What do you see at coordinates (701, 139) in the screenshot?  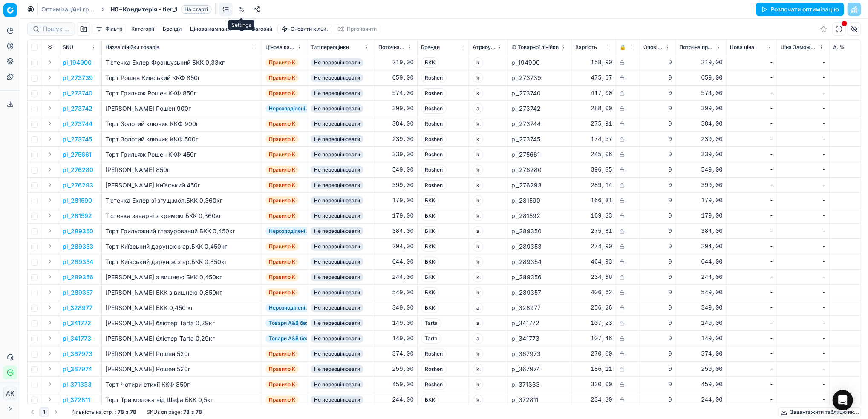 I see `div: 239,00` at bounding box center [701, 139].